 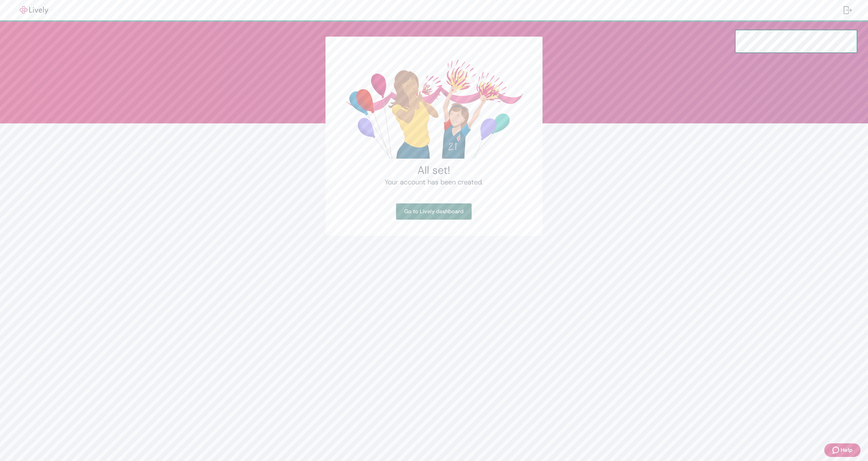 I want to click on a: Go to Lively dashboard, so click(x=434, y=211).